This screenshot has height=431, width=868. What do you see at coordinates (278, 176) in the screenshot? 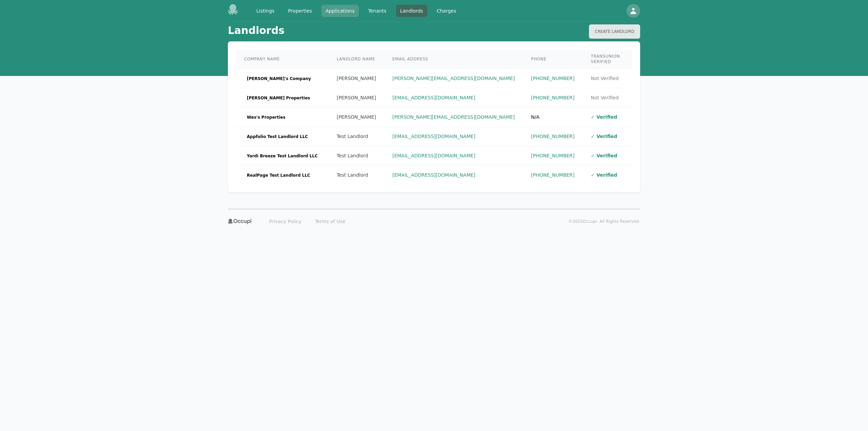
I see `span: RealPage Test Landlord LLC` at bounding box center [278, 176].